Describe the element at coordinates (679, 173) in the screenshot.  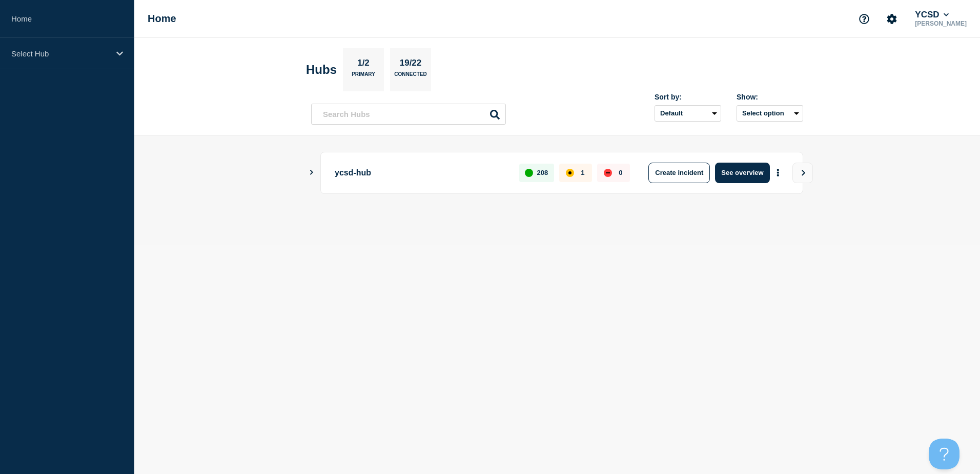
I see `button: Create incident` at that location.